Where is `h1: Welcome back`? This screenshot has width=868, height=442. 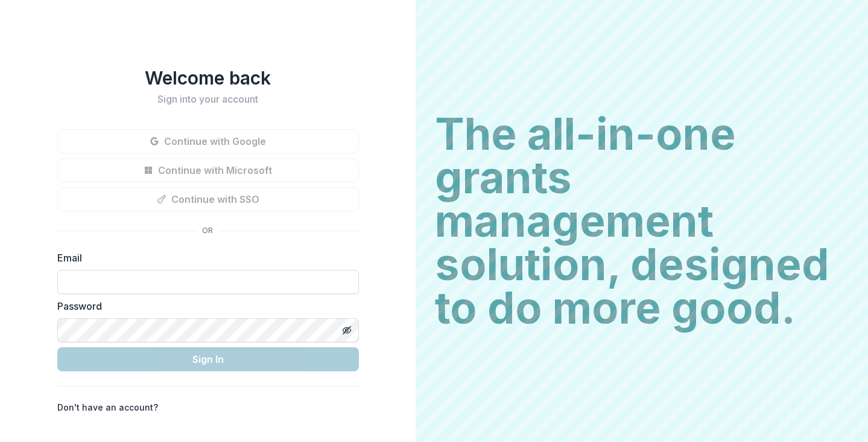
h1: Welcome back is located at coordinates (208, 78).